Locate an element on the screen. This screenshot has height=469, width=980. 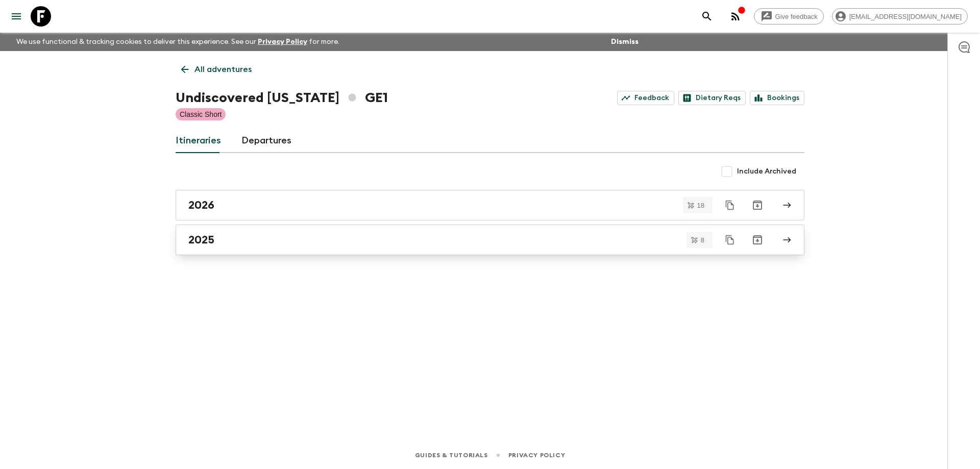
a: Itineraries is located at coordinates (198, 141).